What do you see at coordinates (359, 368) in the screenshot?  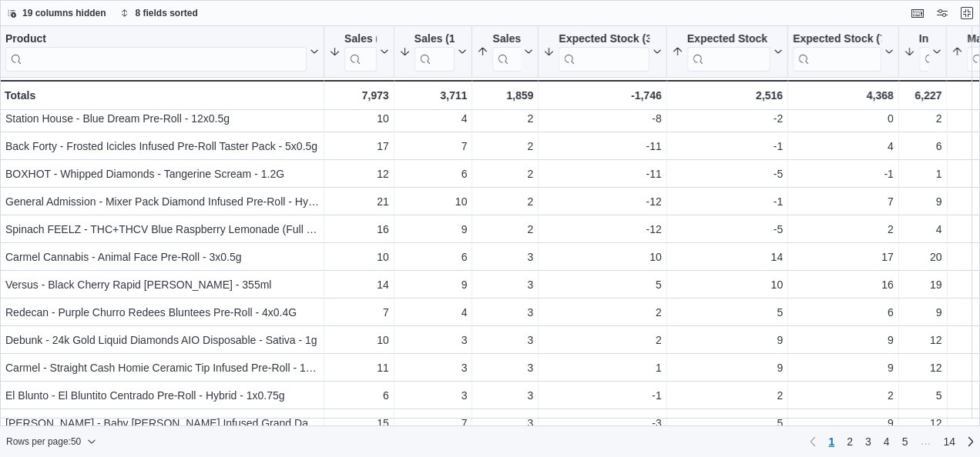 I see `div: 11` at bounding box center [359, 368].